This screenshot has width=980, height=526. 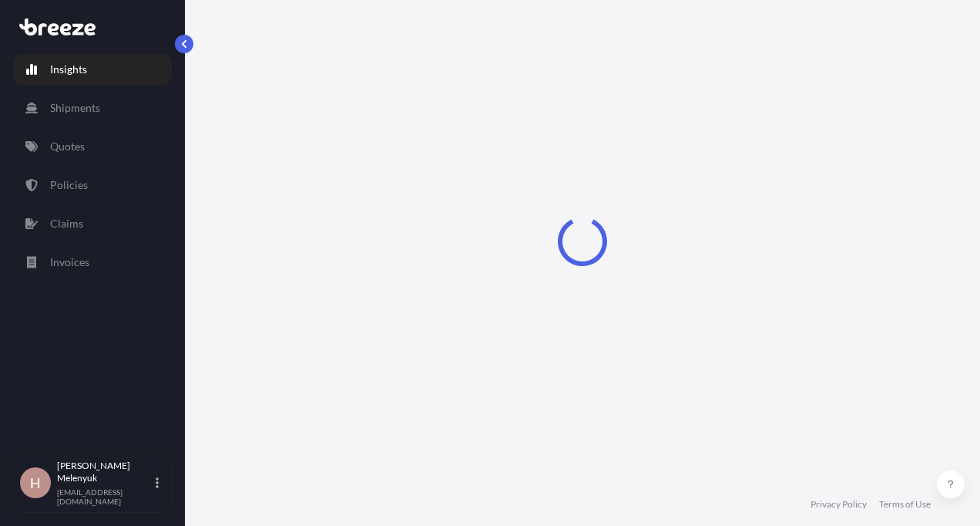 I want to click on a: Shipments, so click(x=92, y=108).